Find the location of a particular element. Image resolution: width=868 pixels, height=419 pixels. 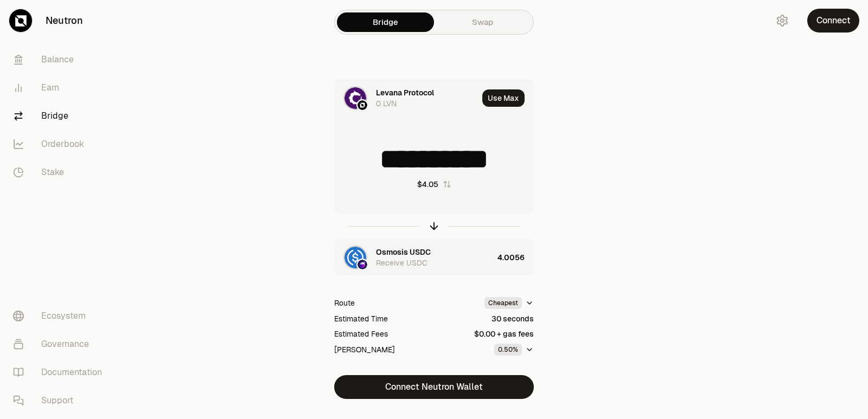

a: Earn is located at coordinates (60, 88).